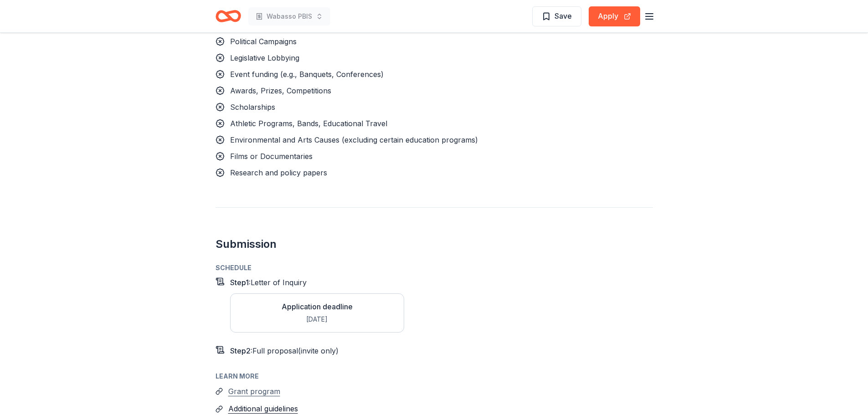 Image resolution: width=868 pixels, height=415 pixels. What do you see at coordinates (254, 391) in the screenshot?
I see `button: Grant program` at bounding box center [254, 391].